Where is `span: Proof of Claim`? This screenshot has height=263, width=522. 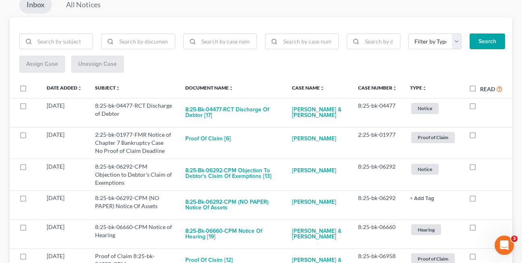
span: Proof of Claim is located at coordinates (433, 137).